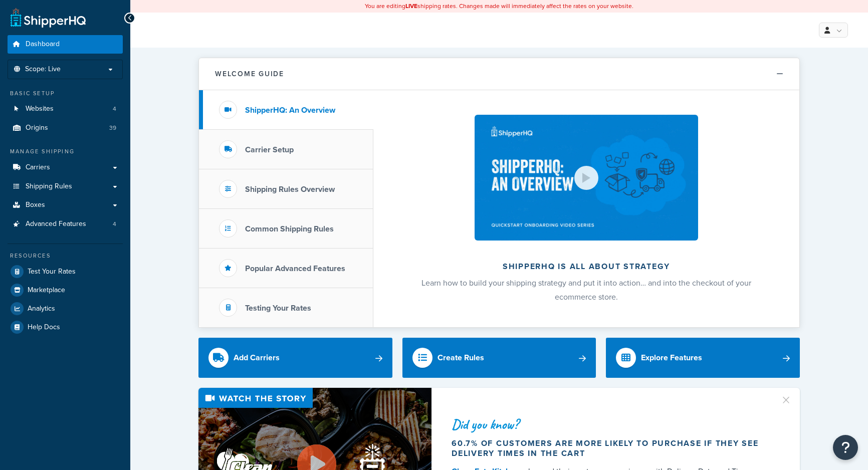 The width and height of the screenshot is (868, 470). I want to click on div: 60.7% of customers are more likely to purchase if they see delivery times in the cart, so click(610, 448).